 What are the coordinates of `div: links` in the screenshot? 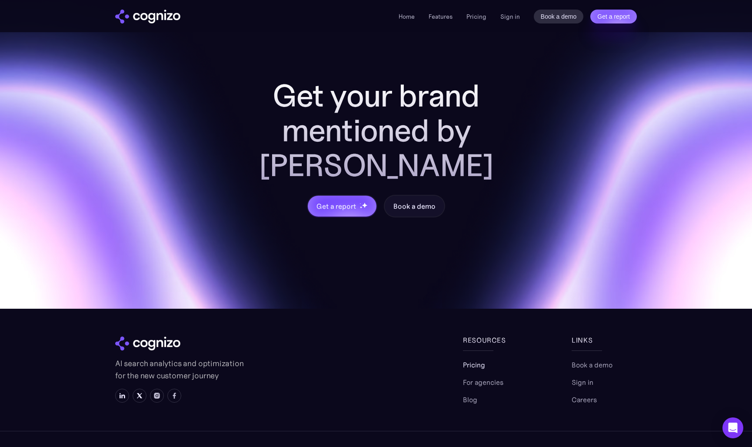 It's located at (604, 340).